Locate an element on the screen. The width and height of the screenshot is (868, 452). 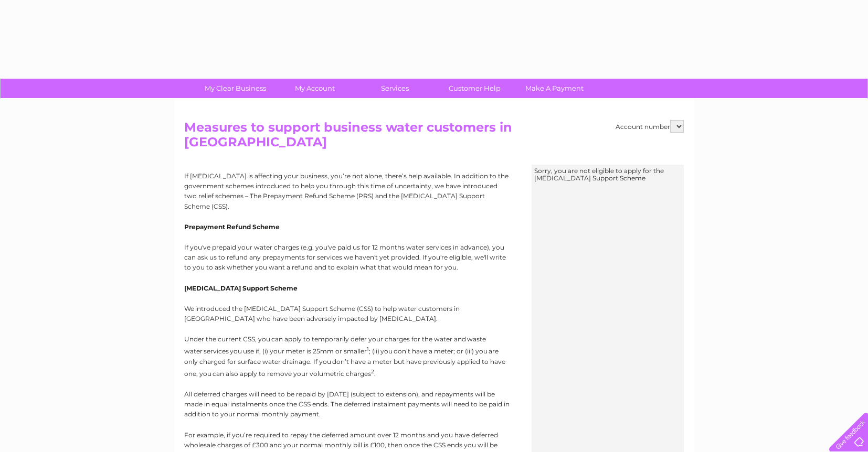
div: Account number is located at coordinates (650, 126).